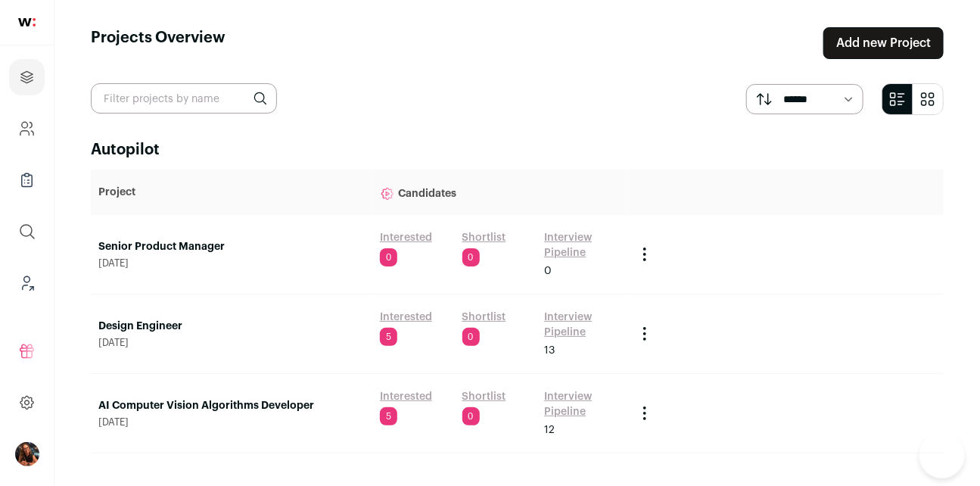 This screenshot has height=486, width=980. What do you see at coordinates (27, 454) in the screenshot?
I see `button: Open dropdown` at bounding box center [27, 454].